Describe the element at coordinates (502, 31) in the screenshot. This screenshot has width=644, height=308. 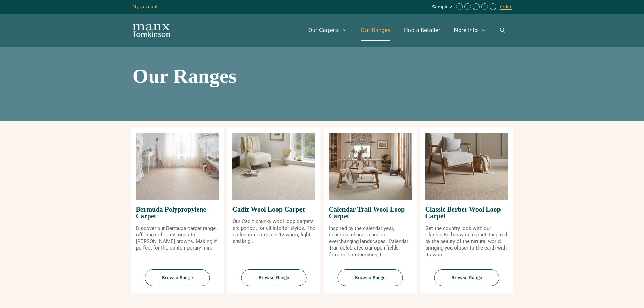
I see `a: Open Search Bar` at that location.